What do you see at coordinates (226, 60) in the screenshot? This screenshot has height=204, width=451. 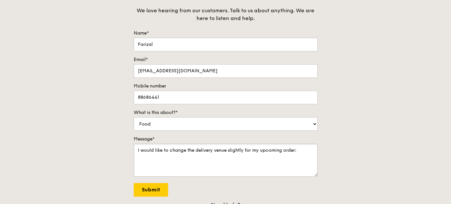 I see `label: Email*` at bounding box center [226, 60].